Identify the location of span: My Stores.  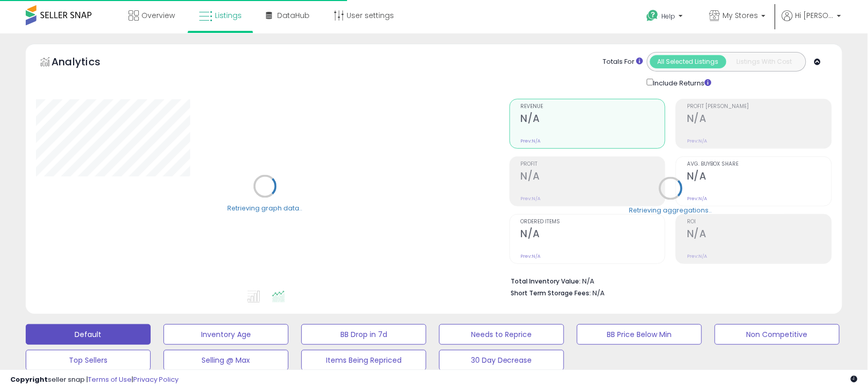
(741, 15).